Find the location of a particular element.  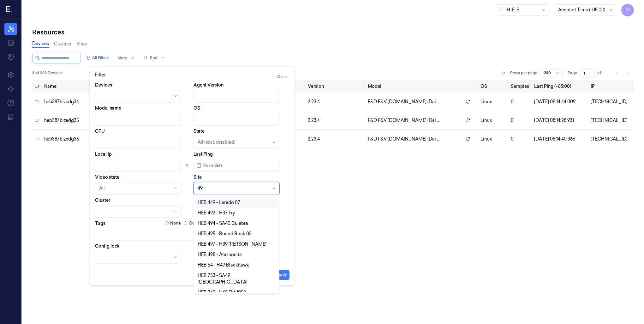

label: Site is located at coordinates (198, 177).